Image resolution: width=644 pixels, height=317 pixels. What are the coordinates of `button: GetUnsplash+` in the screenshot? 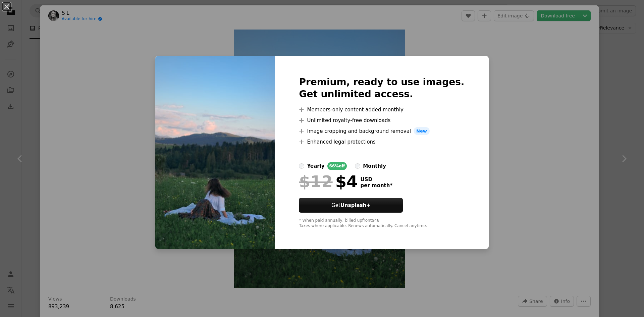 It's located at (351, 205).